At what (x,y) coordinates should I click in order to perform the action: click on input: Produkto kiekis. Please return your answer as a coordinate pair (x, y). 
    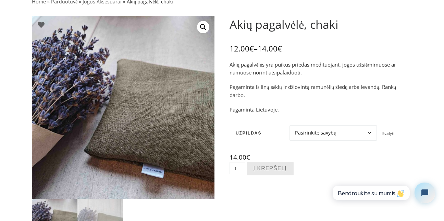
    Looking at the image, I should click on (237, 168).